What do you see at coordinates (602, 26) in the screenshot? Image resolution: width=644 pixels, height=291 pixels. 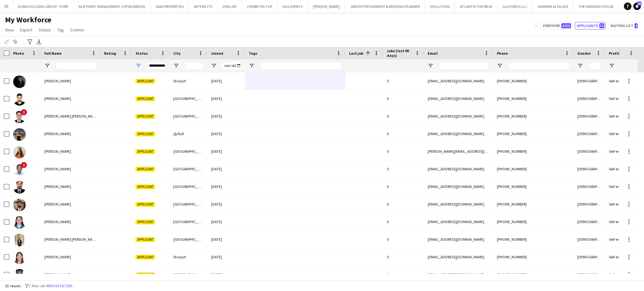 I see `span: 53` at bounding box center [602, 26].